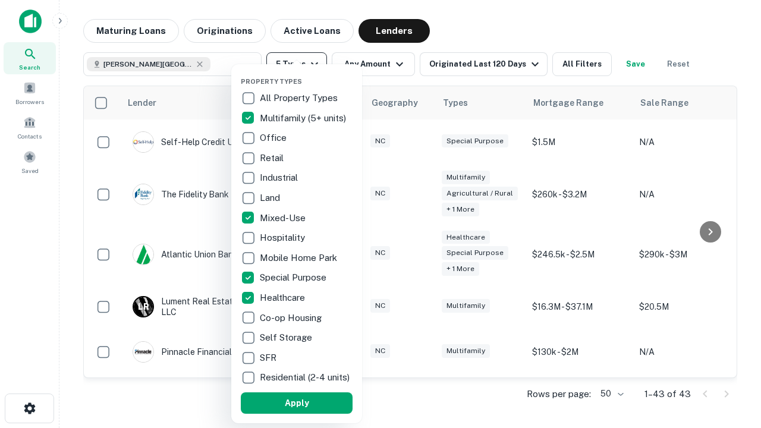 Image resolution: width=761 pixels, height=428 pixels. What do you see at coordinates (292, 318) in the screenshot?
I see `p: Co-op Housing` at bounding box center [292, 318].